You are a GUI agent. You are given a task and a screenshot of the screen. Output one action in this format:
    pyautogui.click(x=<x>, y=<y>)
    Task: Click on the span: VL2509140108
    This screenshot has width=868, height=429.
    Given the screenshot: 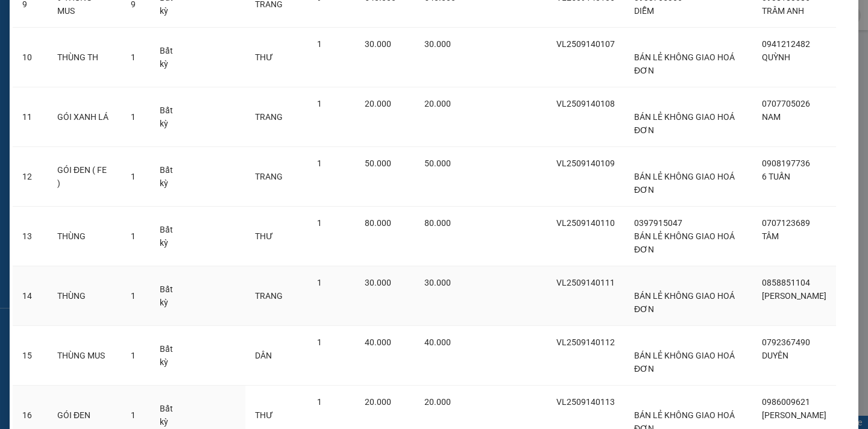 What is the action you would take?
    pyautogui.click(x=585, y=103)
    